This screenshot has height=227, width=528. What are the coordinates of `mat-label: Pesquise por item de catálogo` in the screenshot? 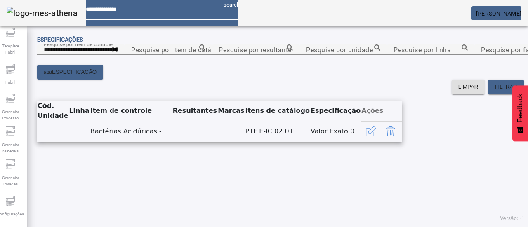 It's located at (178, 49).